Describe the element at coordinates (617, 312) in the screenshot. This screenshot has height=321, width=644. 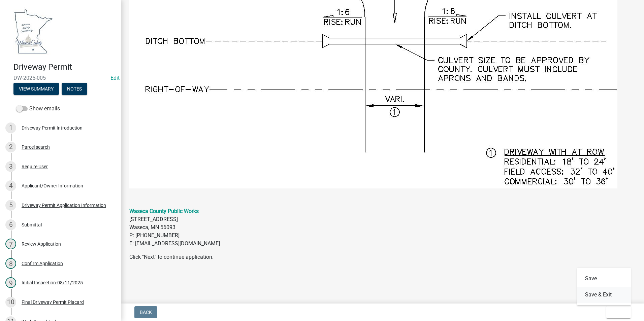
I see `span: Exit` at that location.